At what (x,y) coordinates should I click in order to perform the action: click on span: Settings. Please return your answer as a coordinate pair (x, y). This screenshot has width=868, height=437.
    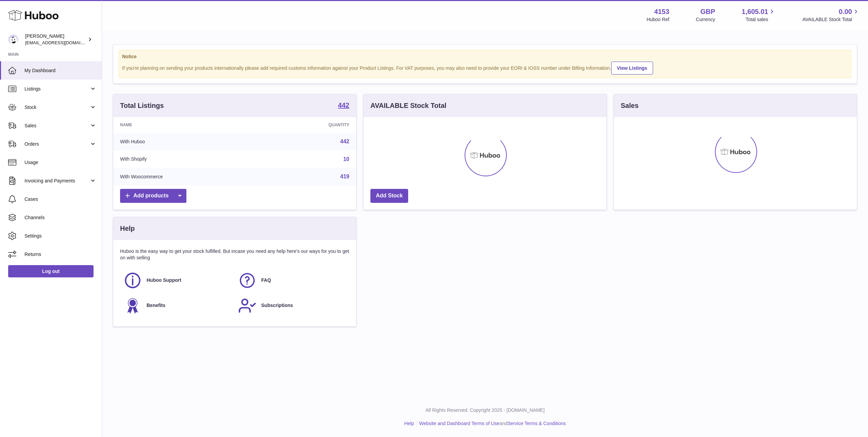
    Looking at the image, I should click on (61, 236).